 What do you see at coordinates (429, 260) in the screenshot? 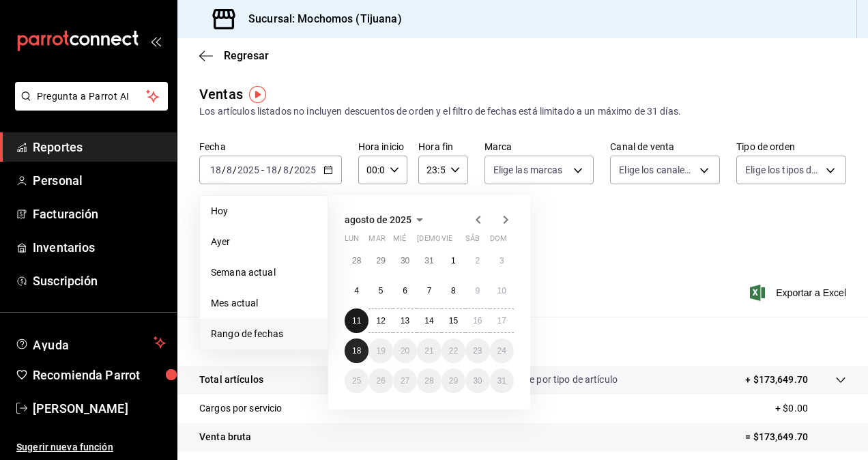
I see `button: 31 de julio de 2025` at bounding box center [429, 260].